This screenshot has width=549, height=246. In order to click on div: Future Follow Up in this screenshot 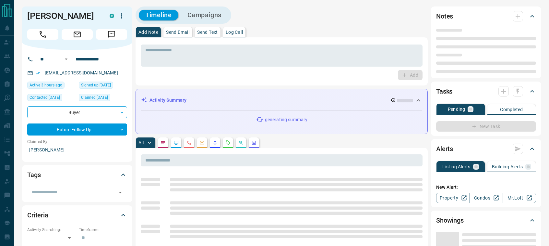, I will do `click(77, 129)`.